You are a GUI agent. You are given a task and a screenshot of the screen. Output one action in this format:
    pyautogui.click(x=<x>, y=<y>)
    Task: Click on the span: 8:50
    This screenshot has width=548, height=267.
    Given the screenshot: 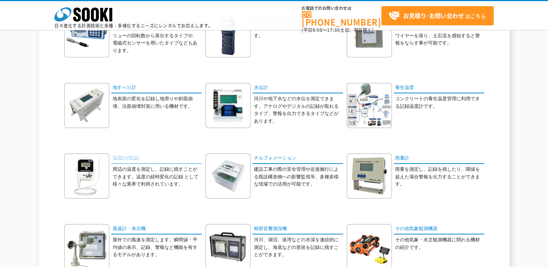 What is the action you would take?
    pyautogui.click(x=318, y=30)
    